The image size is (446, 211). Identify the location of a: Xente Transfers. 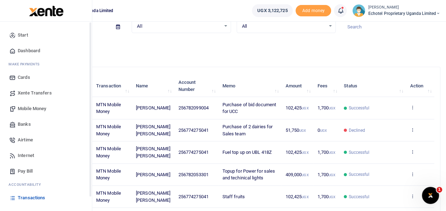
(46, 93).